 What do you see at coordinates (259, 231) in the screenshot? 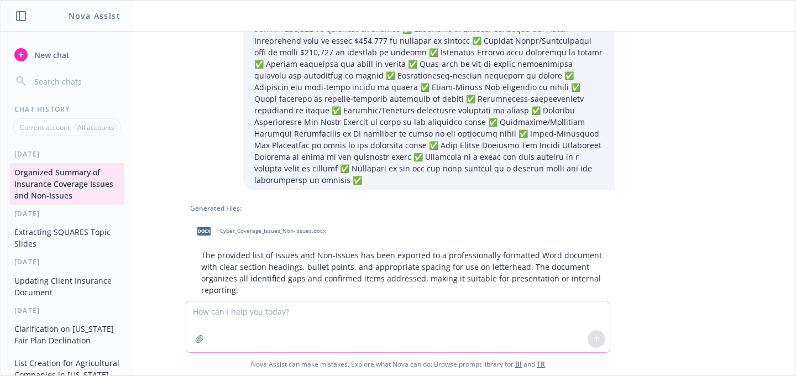
I see `div: docxCyber_Coverage_Issues_Non-Issues.docx` at bounding box center [259, 231].